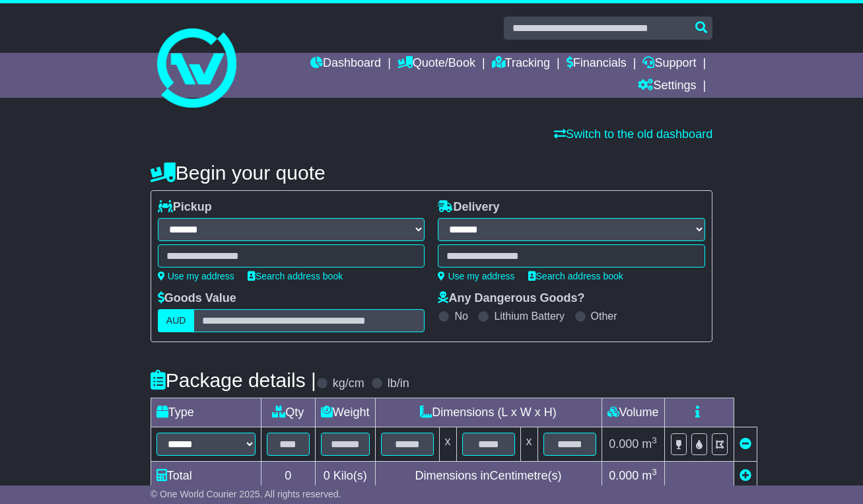 This screenshot has height=504, width=863. What do you see at coordinates (488, 413) in the screenshot?
I see `td: Dimensions (L x W x H)` at bounding box center [488, 413].